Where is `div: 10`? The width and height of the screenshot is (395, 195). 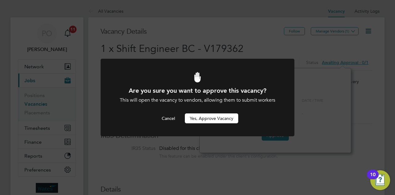 div: 10 is located at coordinates (373, 178).